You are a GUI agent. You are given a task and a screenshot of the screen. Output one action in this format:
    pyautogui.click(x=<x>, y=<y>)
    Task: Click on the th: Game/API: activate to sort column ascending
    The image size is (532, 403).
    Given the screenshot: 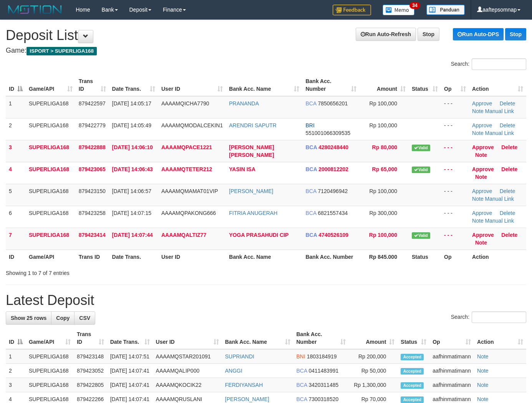 What is the action you would take?
    pyautogui.click(x=51, y=85)
    